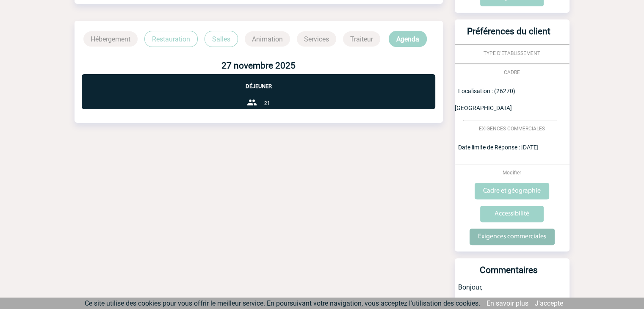  Describe the element at coordinates (408, 39) in the screenshot. I see `p: Agenda` at that location.